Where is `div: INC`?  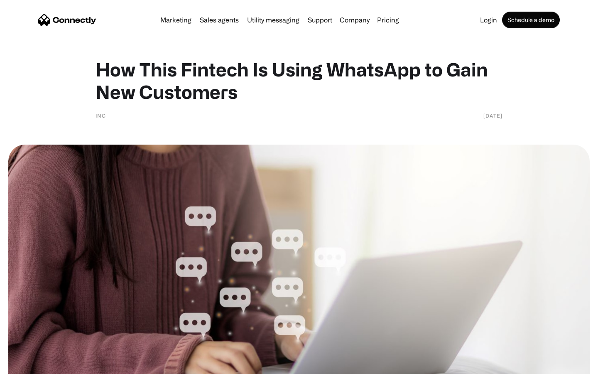 div: INC is located at coordinates (100, 115).